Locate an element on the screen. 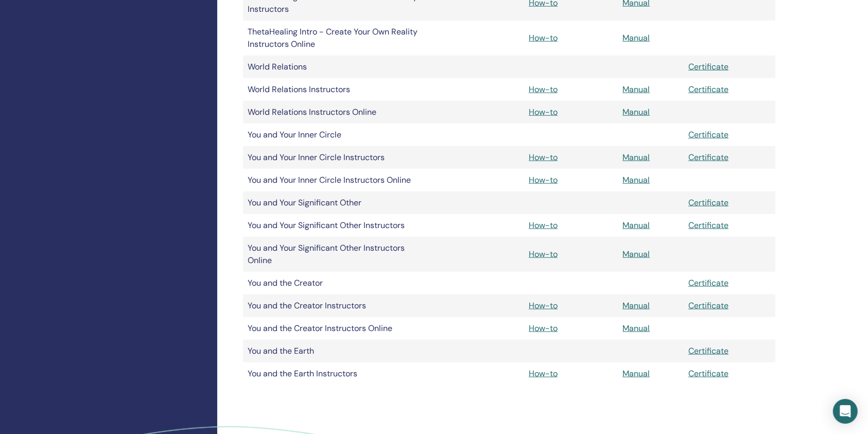 The width and height of the screenshot is (868, 434). td: You and the Earth is located at coordinates (335, 352).